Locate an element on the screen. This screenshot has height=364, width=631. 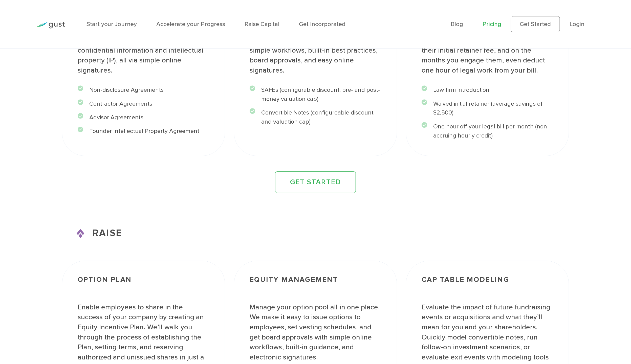
img: Gust Logo is located at coordinates (51, 25).